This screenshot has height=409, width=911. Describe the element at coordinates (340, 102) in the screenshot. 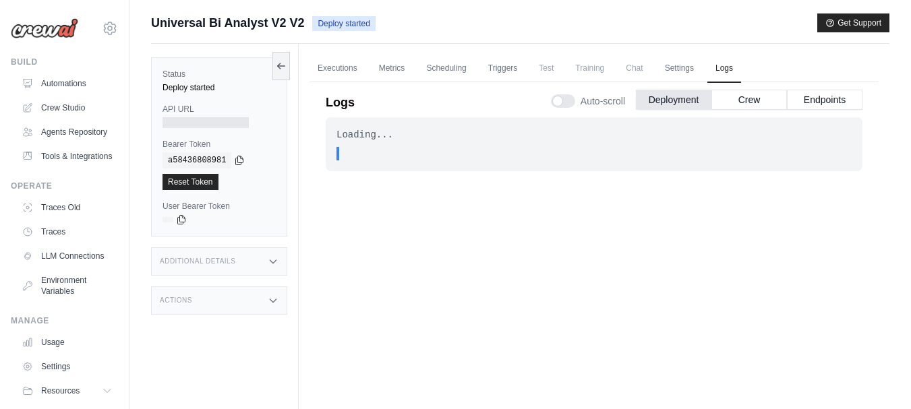

I see `p: Logs` at that location.